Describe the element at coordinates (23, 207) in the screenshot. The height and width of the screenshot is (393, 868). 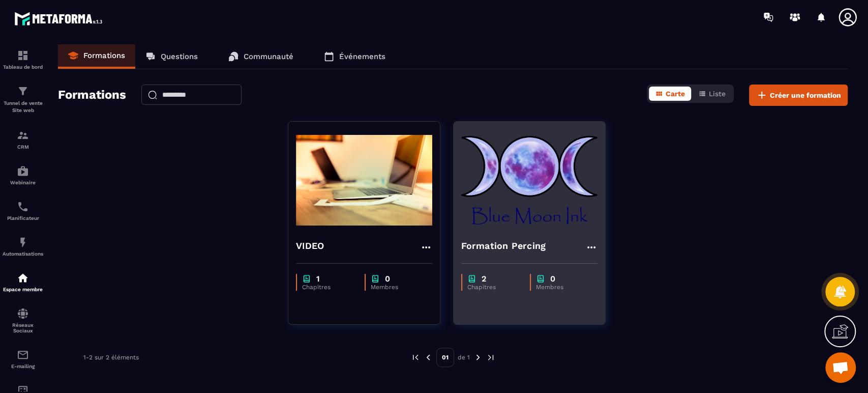
I see `img: scheduler` at that location.